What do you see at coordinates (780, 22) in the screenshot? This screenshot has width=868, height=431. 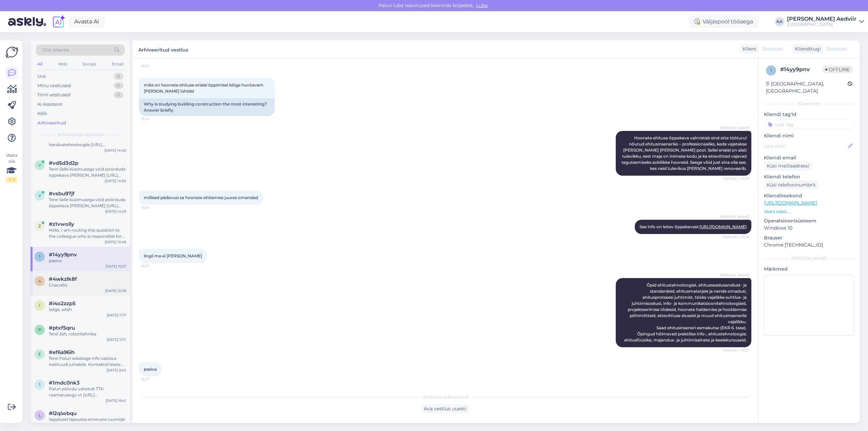 I see `div: KA` at bounding box center [780, 22].